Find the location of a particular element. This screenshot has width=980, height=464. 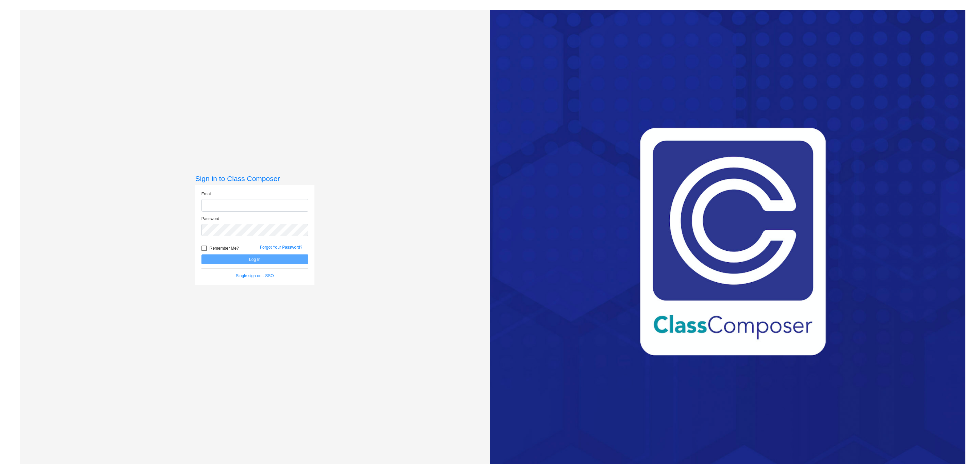

button: Log In is located at coordinates (255, 259).